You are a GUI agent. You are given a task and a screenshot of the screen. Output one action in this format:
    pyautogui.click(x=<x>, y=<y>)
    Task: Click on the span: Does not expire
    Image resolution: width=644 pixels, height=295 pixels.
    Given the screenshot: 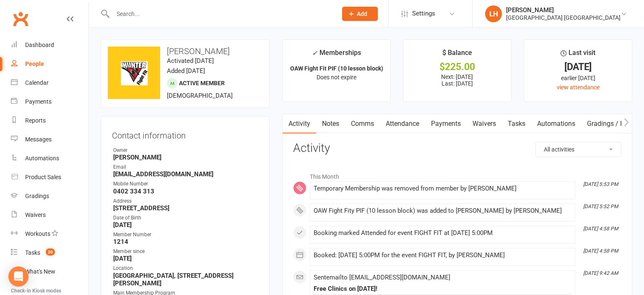 What is the action you would take?
    pyautogui.click(x=336, y=77)
    